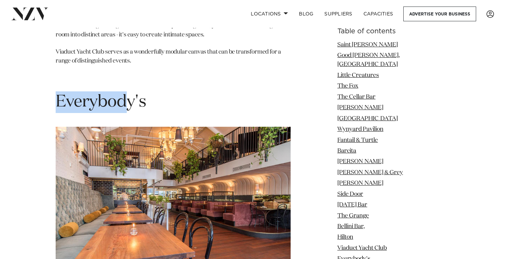  I want to click on a: Barcita, so click(346, 151).